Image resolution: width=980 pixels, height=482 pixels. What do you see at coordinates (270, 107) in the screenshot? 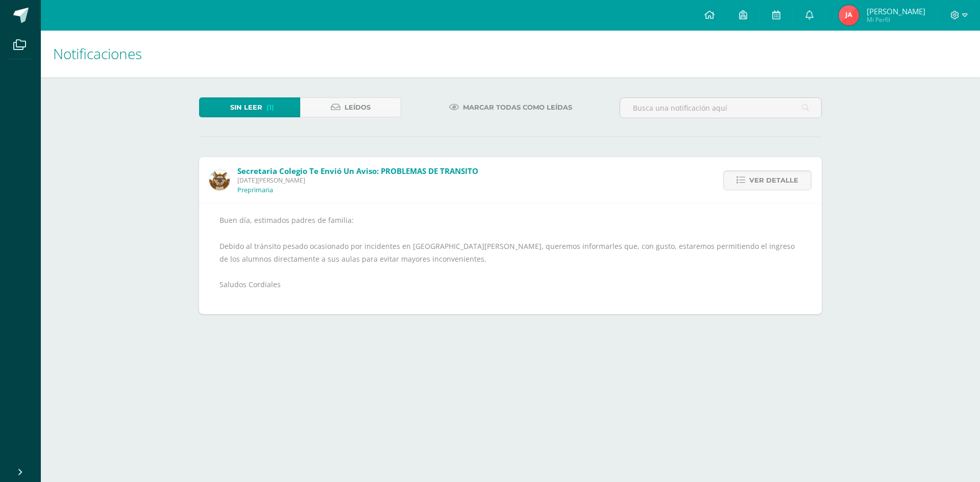
I see `span: (1)` at bounding box center [270, 107].